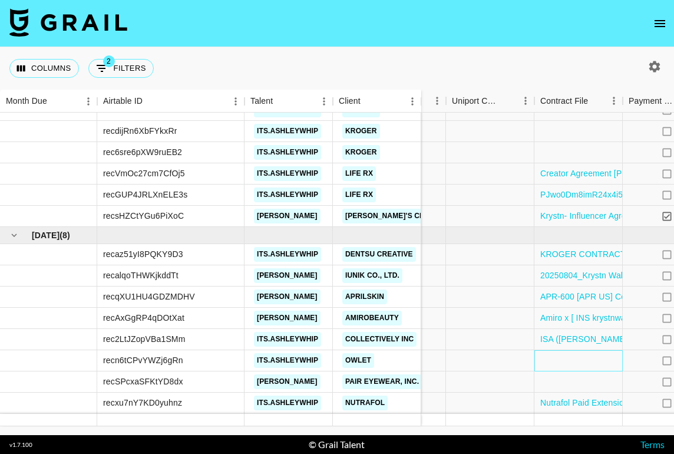 This screenshot has height=454, width=674. I want to click on div: rec6sre6pXW9ruEB2, so click(143, 152).